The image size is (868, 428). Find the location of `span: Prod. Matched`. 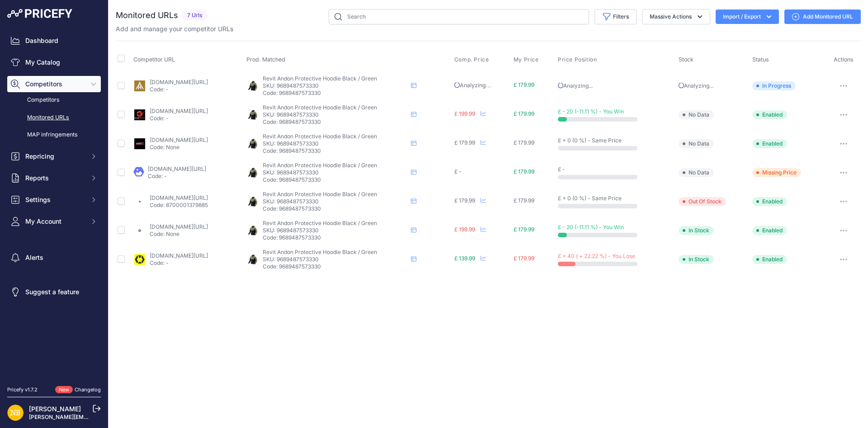

span: Prod. Matched is located at coordinates (266, 59).